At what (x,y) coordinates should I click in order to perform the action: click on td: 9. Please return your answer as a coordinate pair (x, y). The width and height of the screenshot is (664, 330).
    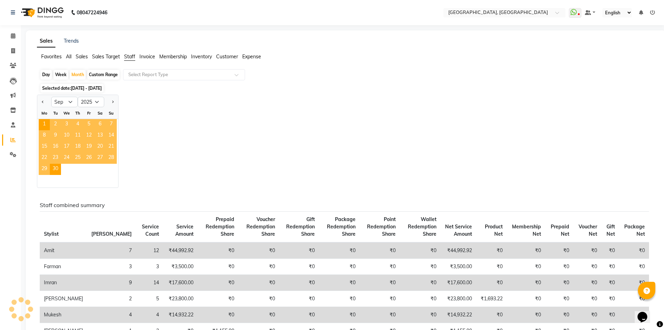
    Looking at the image, I should click on (112, 282).